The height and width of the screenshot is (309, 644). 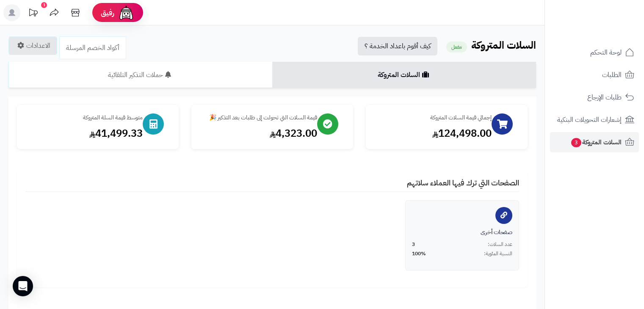 I want to click on span: السلات المتروكة, so click(x=596, y=142).